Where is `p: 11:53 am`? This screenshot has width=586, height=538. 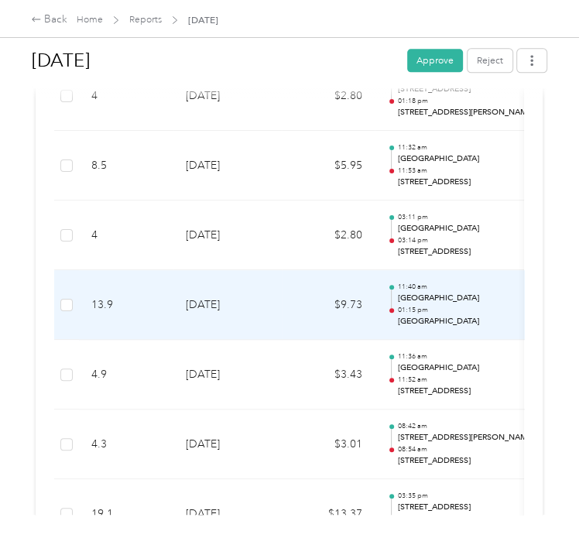
p: 11:53 am is located at coordinates (477, 171).